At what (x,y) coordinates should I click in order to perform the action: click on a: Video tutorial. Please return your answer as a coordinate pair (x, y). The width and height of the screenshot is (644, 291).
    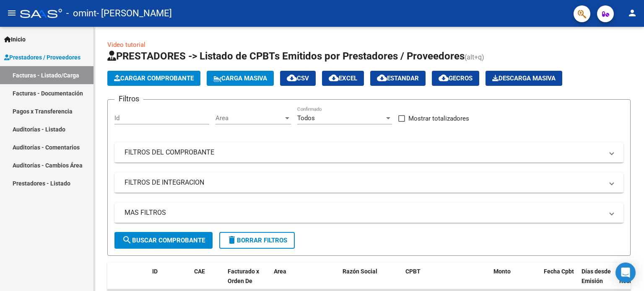
    Looking at the image, I should click on (126, 45).